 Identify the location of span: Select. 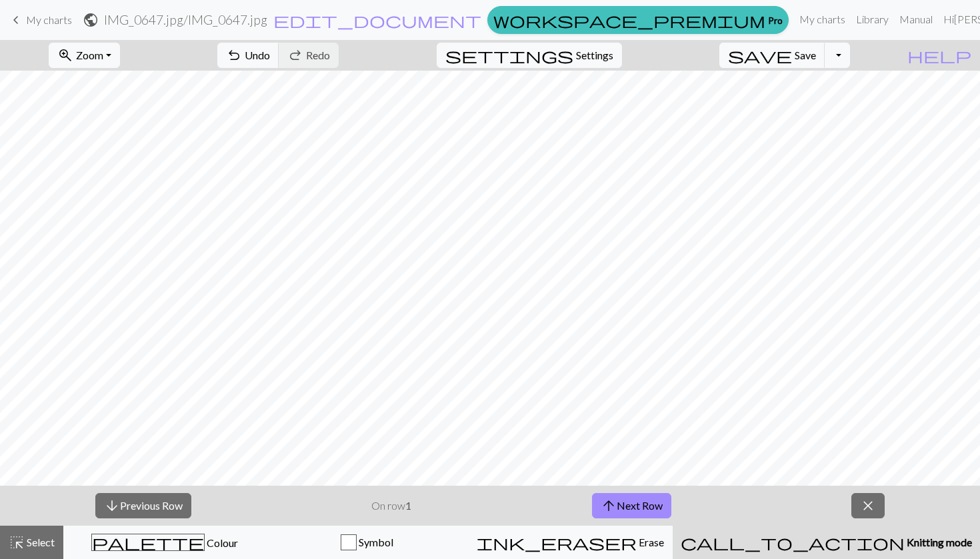
(40, 542).